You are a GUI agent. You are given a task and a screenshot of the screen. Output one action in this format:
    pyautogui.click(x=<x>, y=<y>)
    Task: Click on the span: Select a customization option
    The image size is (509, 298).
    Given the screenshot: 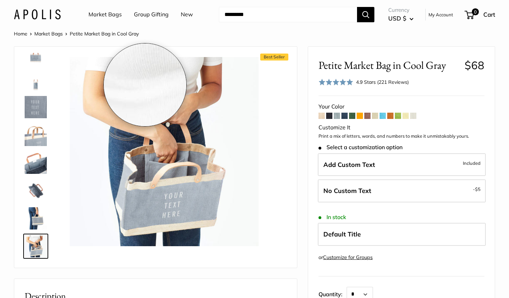 What is the action you would take?
    pyautogui.click(x=360, y=147)
    